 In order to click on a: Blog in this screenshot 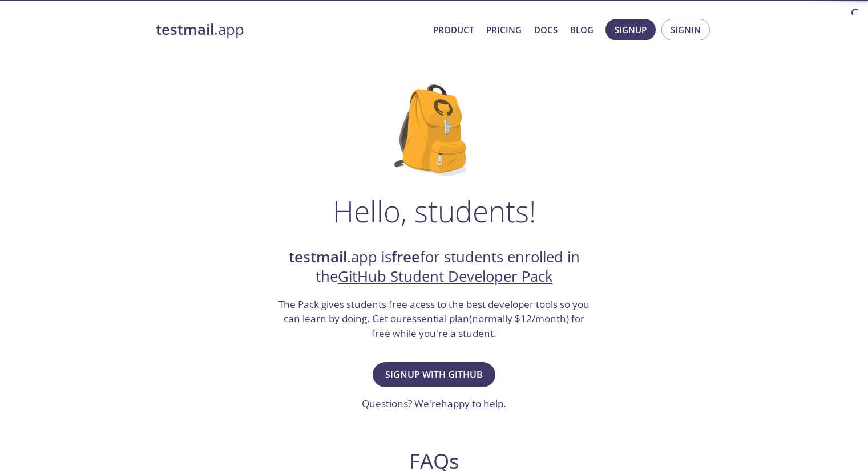, I will do `click(582, 30)`.